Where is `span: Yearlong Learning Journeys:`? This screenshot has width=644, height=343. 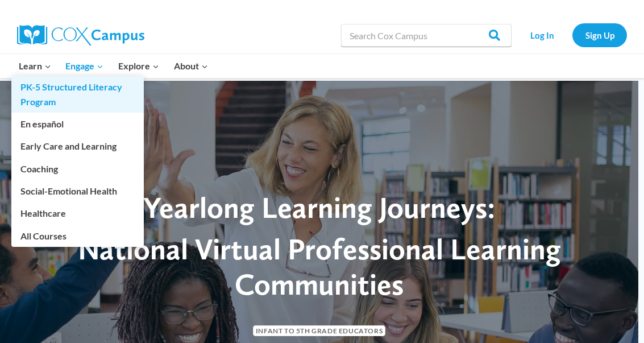
span: Yearlong Learning Journeys: is located at coordinates (319, 207).